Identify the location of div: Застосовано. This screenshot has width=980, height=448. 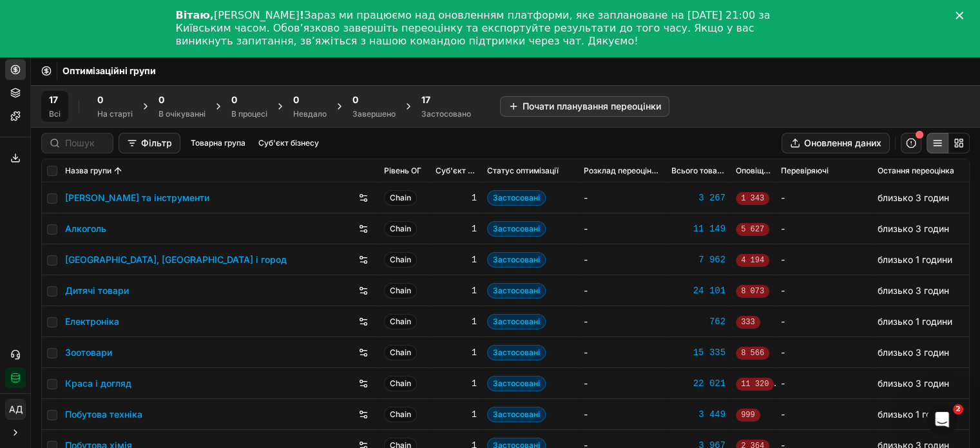
(446, 114).